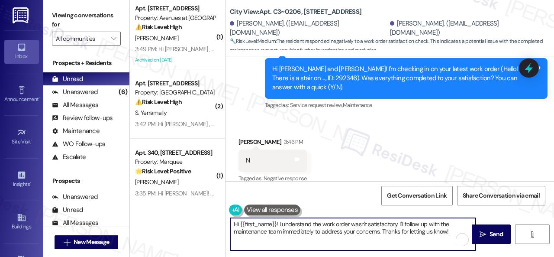 The width and height of the screenshot is (554, 257). What do you see at coordinates (22, 222) in the screenshot?
I see `a: Buildings` at bounding box center [22, 222].